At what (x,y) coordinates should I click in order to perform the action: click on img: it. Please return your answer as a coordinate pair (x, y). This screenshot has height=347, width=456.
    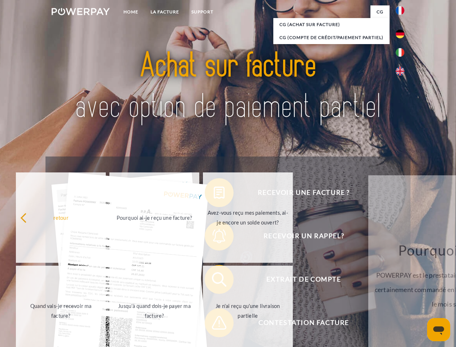
    Looking at the image, I should click on (400, 52).